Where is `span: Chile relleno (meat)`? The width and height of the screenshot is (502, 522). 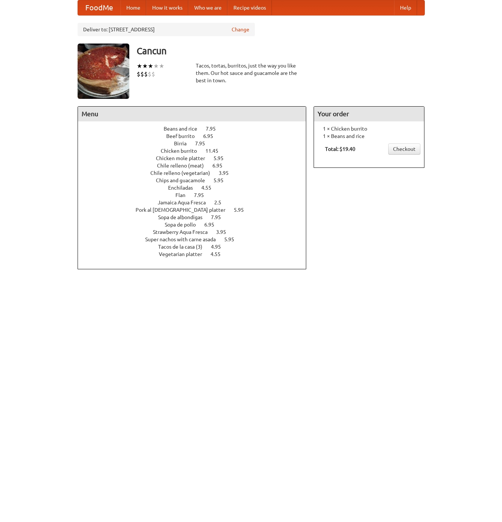
span: Chile relleno (meat) is located at coordinates (184, 166).